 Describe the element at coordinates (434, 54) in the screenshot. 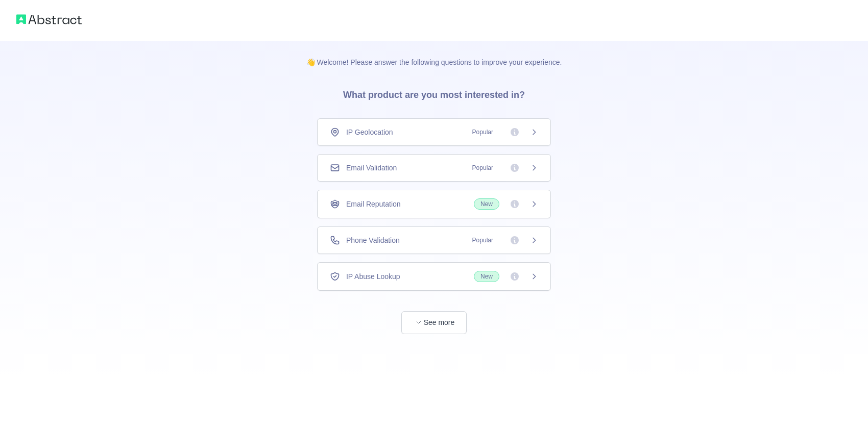

I see `p: 👋 Welcome! Please answer the following questions to improve your experience.` at that location.